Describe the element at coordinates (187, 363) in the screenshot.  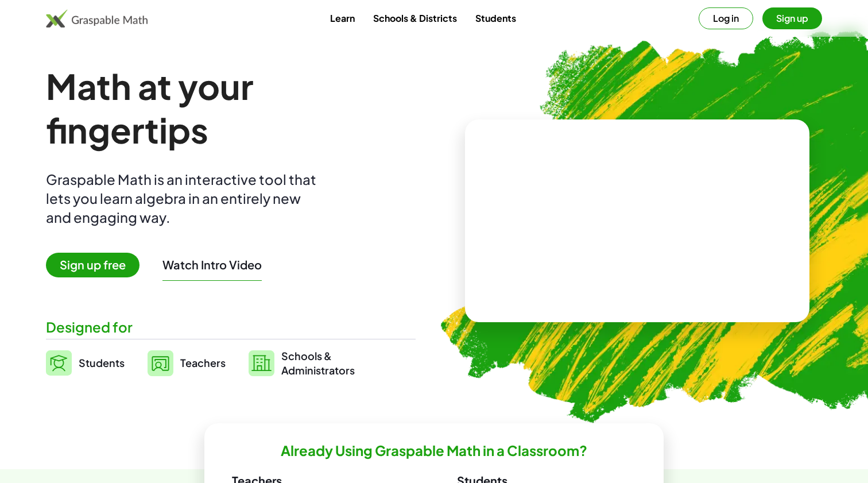
I see `a: Teachers` at that location.